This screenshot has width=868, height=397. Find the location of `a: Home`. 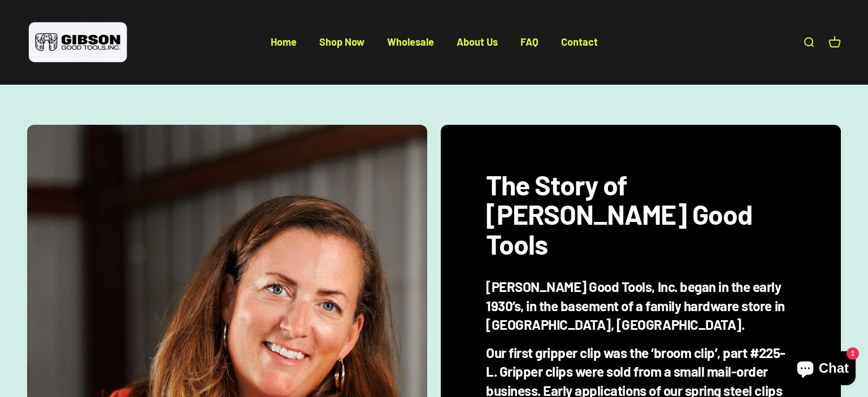

a: Home is located at coordinates (283, 41).